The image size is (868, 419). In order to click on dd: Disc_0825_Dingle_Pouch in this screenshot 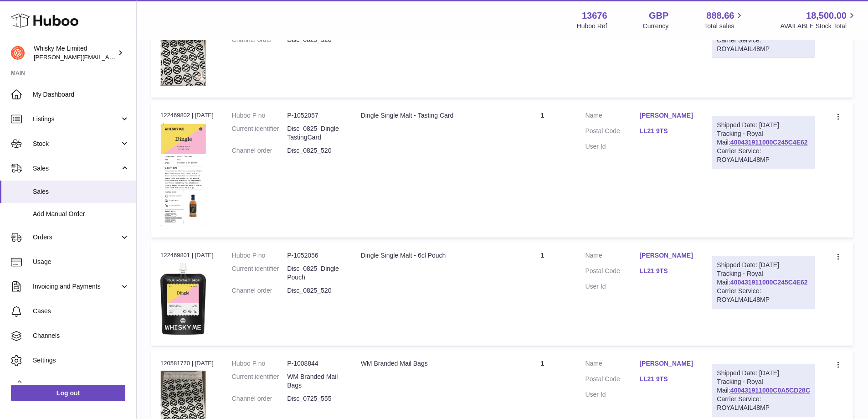, I will do `click(315, 273)`.